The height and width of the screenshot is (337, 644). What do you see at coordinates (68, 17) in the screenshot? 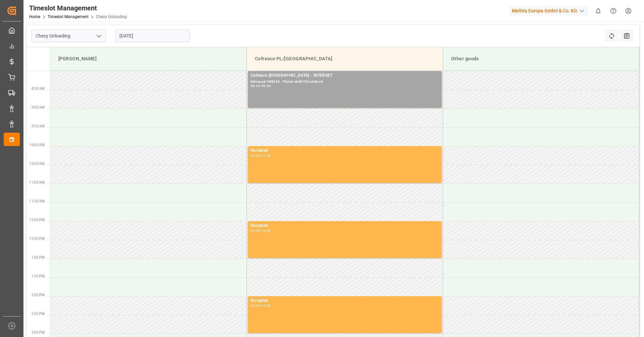
I see `a: Timeslot Management` at bounding box center [68, 17].